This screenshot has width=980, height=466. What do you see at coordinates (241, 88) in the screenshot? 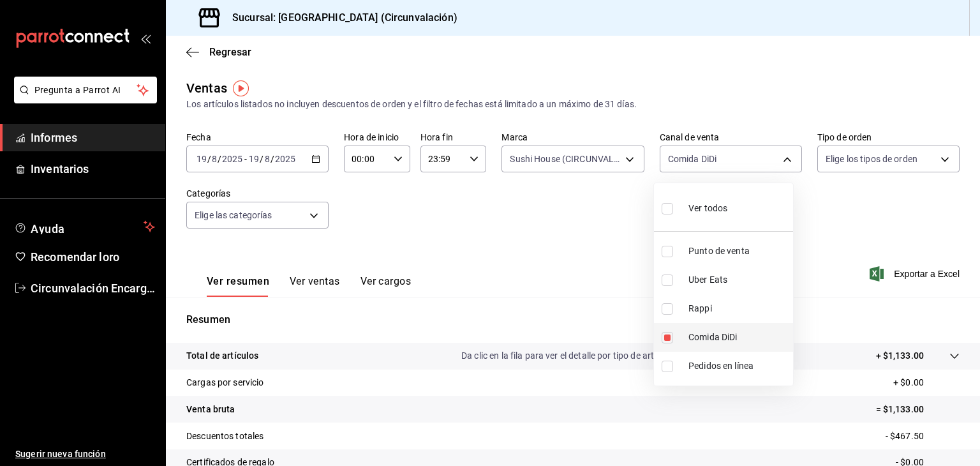
I see `img: Marcador de información sobre herramientas` at bounding box center [241, 88].